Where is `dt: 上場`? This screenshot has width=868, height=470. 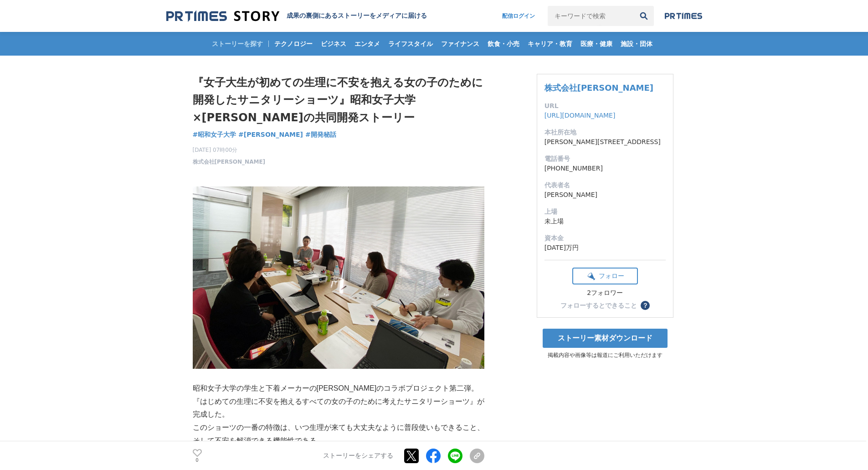 dt: 上場 is located at coordinates (606, 212).